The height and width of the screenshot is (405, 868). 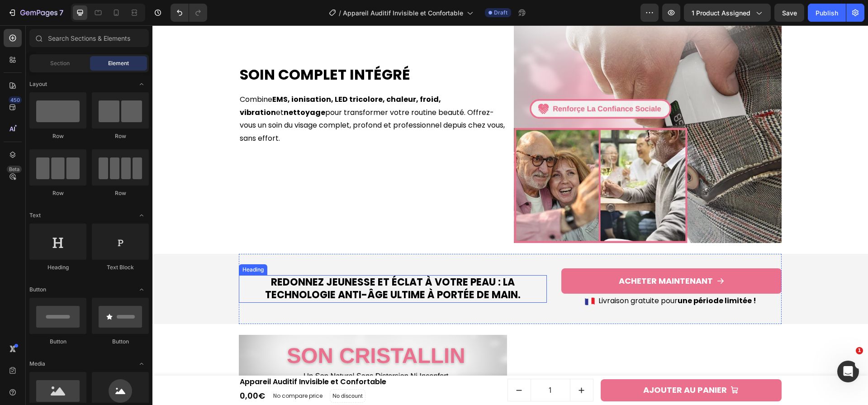 What do you see at coordinates (37, 364) in the screenshot?
I see `span: Media` at bounding box center [37, 364].